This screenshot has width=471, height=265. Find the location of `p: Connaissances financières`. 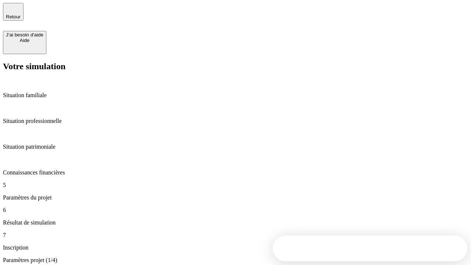

p: Connaissances financières is located at coordinates (235, 173).